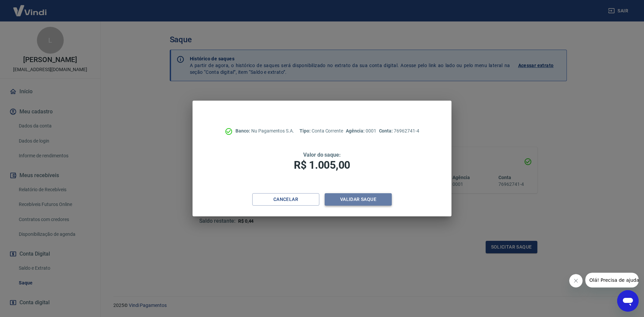 The image size is (644, 317). What do you see at coordinates (358, 199) in the screenshot?
I see `button: Validar saque` at bounding box center [358, 199].